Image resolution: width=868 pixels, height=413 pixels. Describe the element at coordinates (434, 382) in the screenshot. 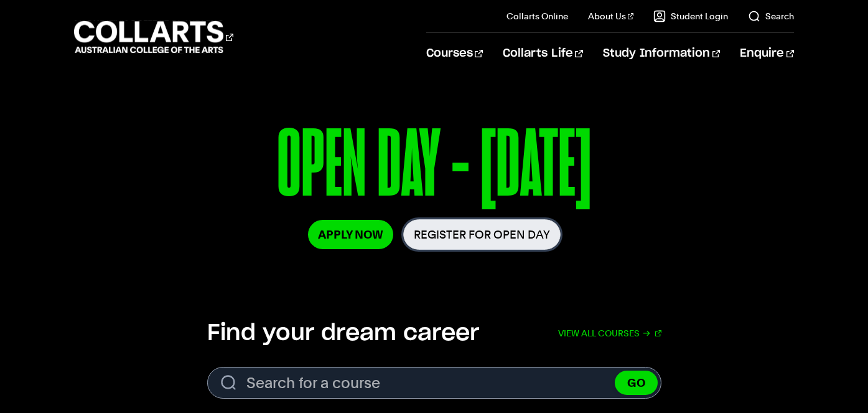

I see `input: Search for a course` at that location.